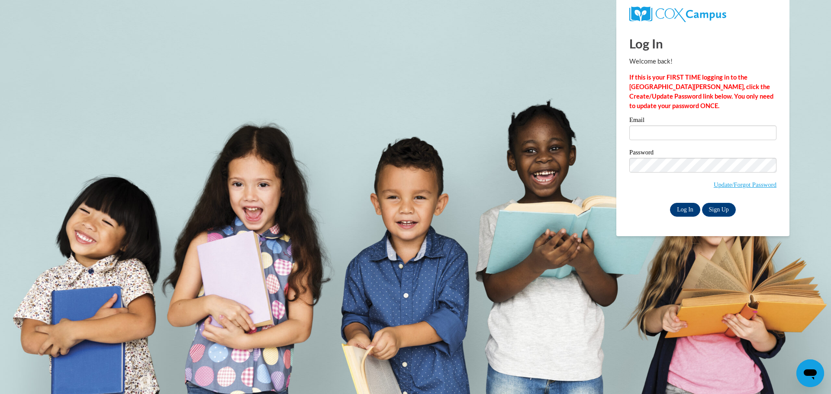 This screenshot has height=394, width=831. I want to click on a: COX Campus, so click(703, 14).